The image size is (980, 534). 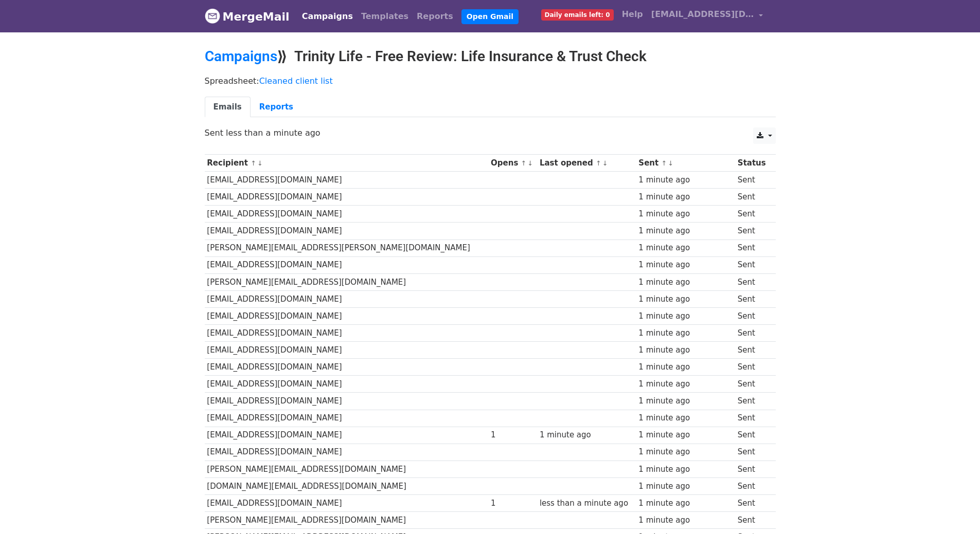 What do you see at coordinates (347, 163) in the screenshot?
I see `th: Recipient` at bounding box center [347, 163].